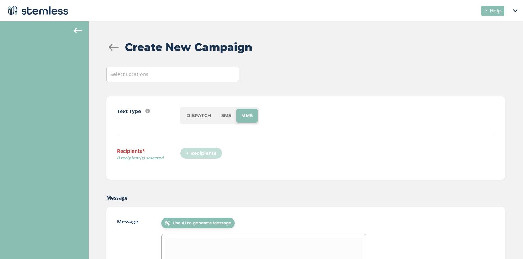 This screenshot has width=523, height=259. I want to click on img: icon-arrow-back-accent-c549486e.svg, so click(78, 31).